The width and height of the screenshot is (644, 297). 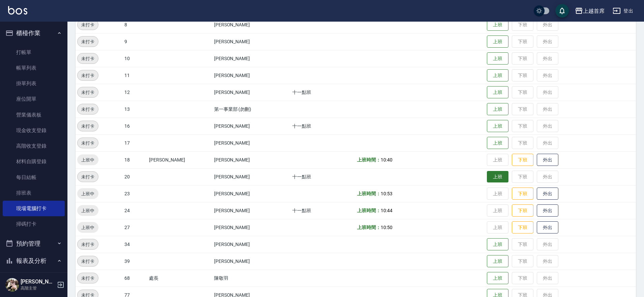 I want to click on a: 報表目錄, so click(x=34, y=280).